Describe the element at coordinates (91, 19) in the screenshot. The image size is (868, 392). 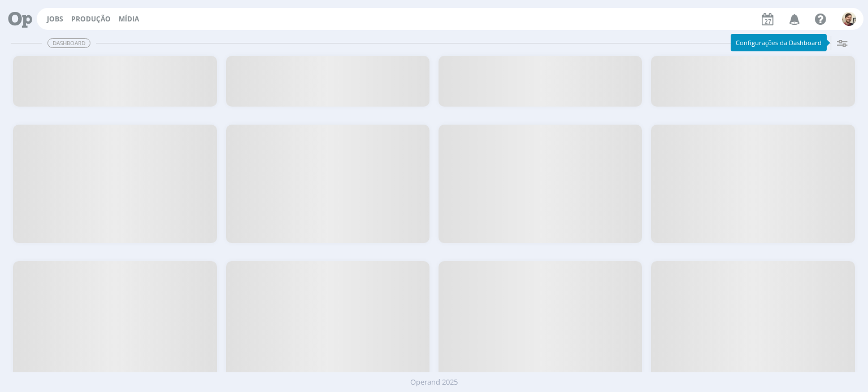
I see `a: Produção` at that location.